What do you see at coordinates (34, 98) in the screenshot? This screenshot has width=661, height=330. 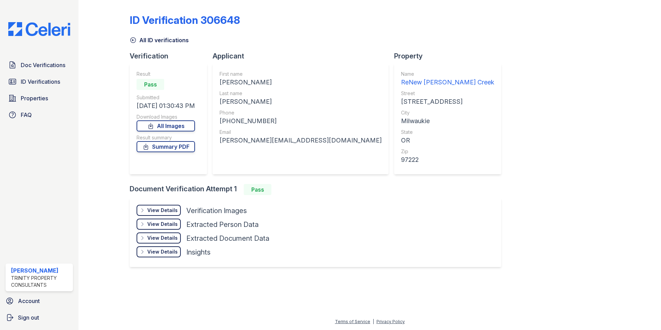 I see `span: Properties` at bounding box center [34, 98].